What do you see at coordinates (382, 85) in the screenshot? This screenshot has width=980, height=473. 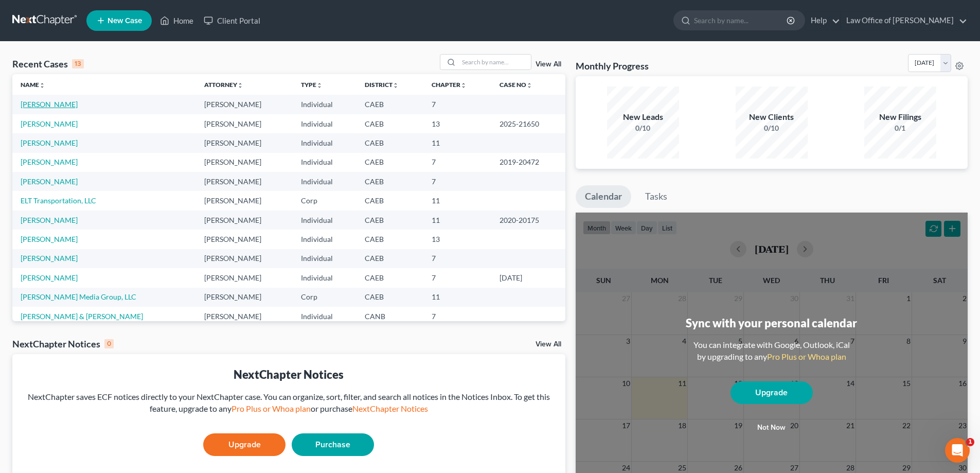 I see `a: Districtunfold_more` at bounding box center [382, 85].